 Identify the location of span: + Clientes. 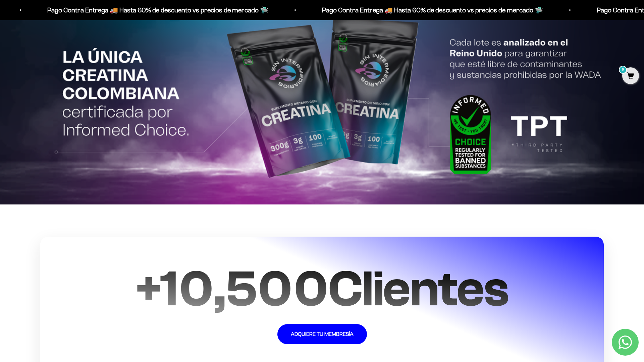
(322, 289).